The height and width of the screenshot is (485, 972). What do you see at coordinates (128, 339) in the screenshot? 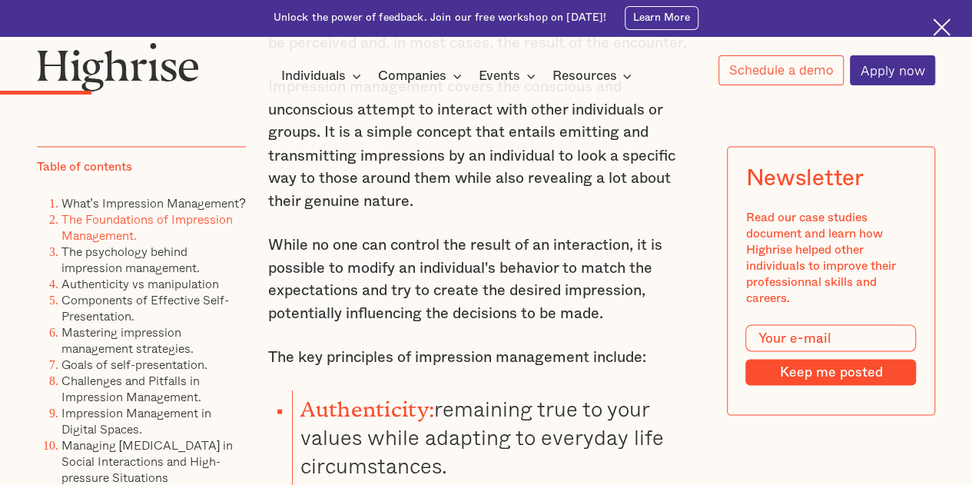
I see `a: Mastering impression management strategies.` at bounding box center [128, 339].